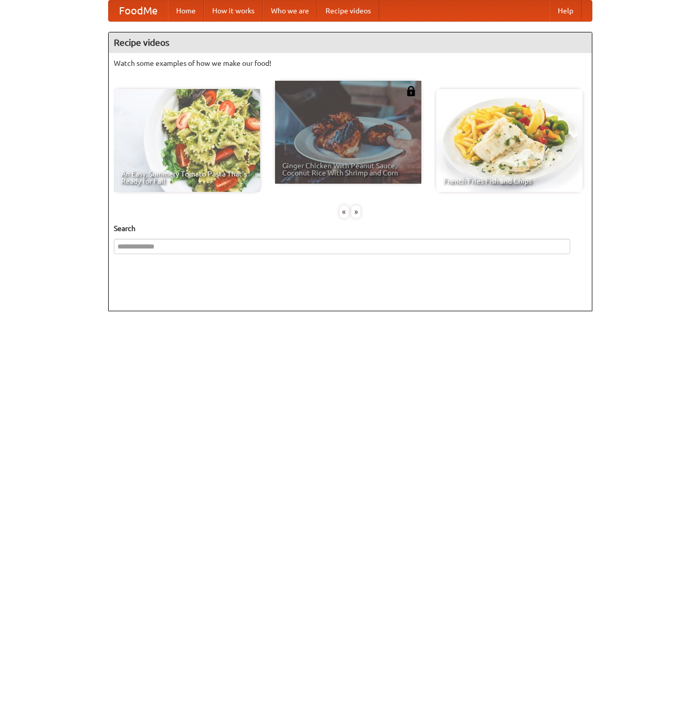 The image size is (700, 728). What do you see at coordinates (138, 11) in the screenshot?
I see `a: FoodMe` at bounding box center [138, 11].